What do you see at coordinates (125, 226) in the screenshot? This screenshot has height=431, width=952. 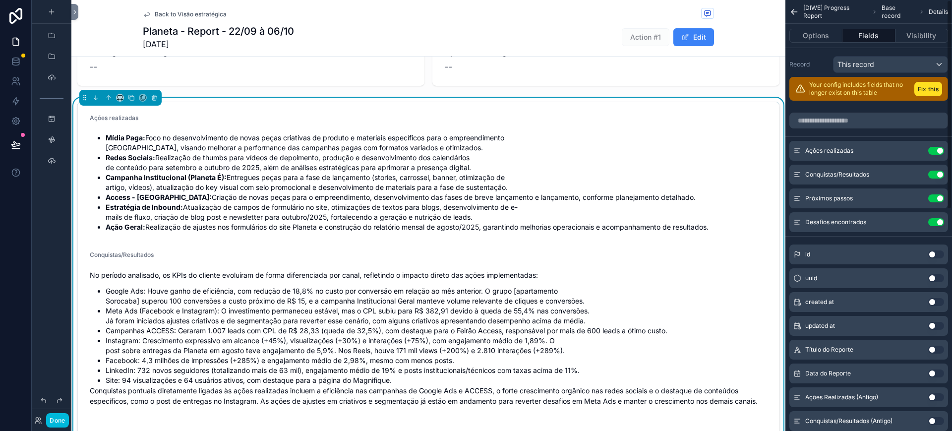 I see `strong: Ação Geral:` at bounding box center [125, 226].